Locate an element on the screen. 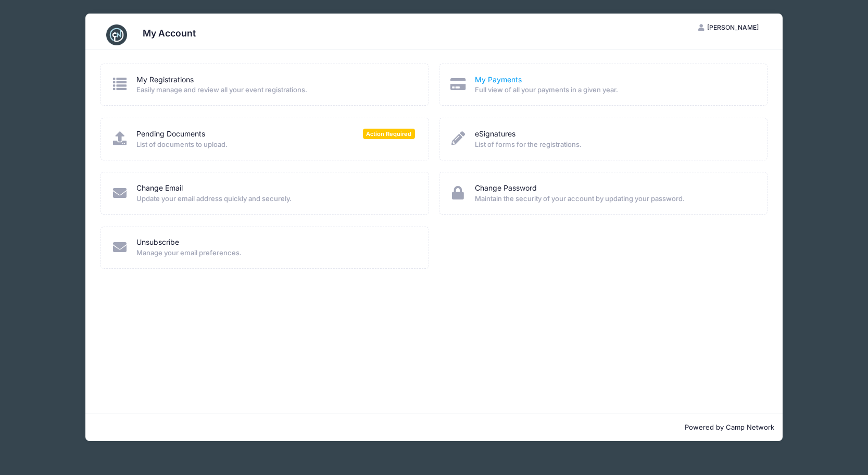 The image size is (868, 475). a: Unsubscribe is located at coordinates (157, 242).